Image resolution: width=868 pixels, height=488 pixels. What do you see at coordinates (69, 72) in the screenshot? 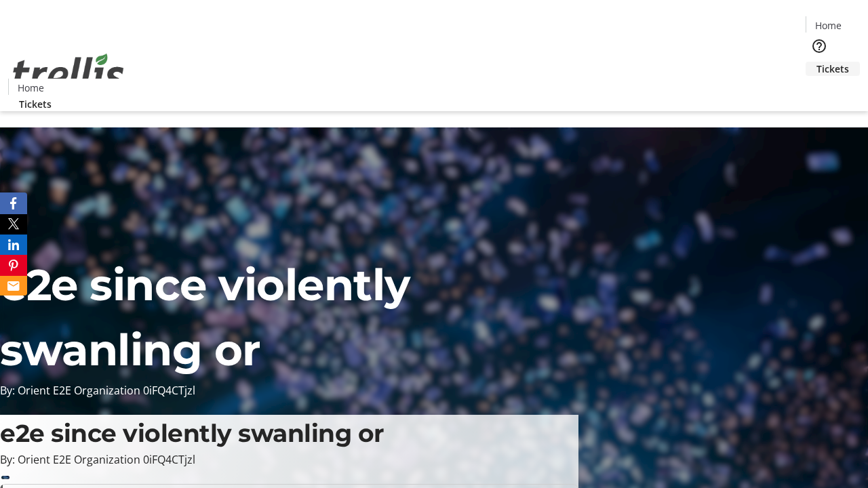
I see `img: Orient E2E Organization 0iFQ4CTjzl's Logo` at bounding box center [69, 72].